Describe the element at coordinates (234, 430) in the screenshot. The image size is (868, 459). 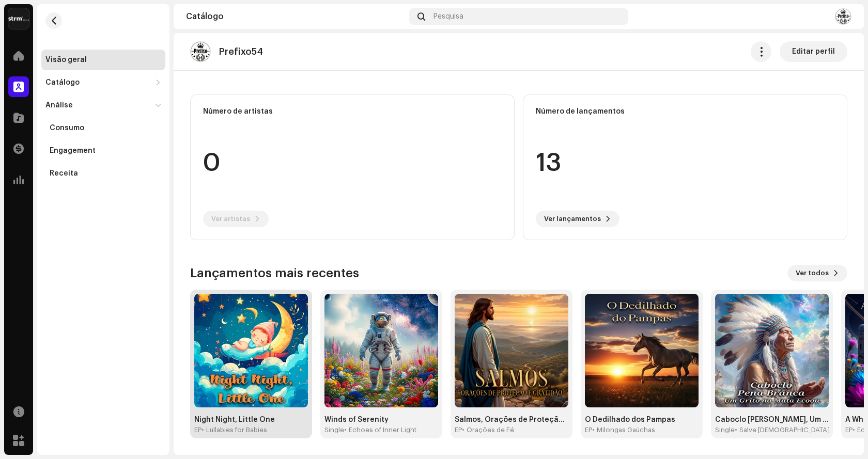
I see `div: • Lullabies for Babies` at that location.